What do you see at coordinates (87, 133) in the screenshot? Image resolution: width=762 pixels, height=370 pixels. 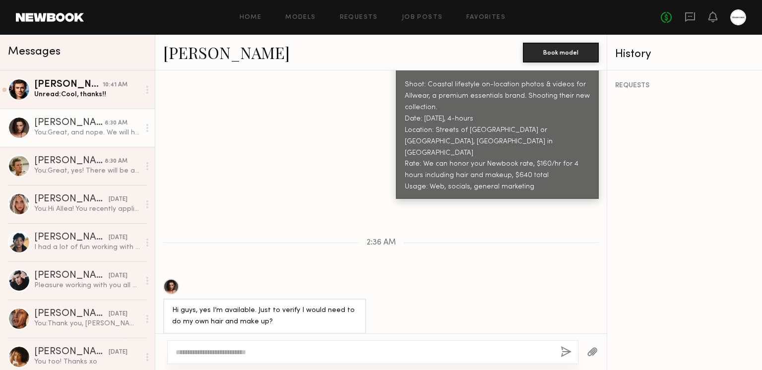 I see `div: You: Great, and nope. We will have a hair/makeup artist!` at bounding box center [87, 133].